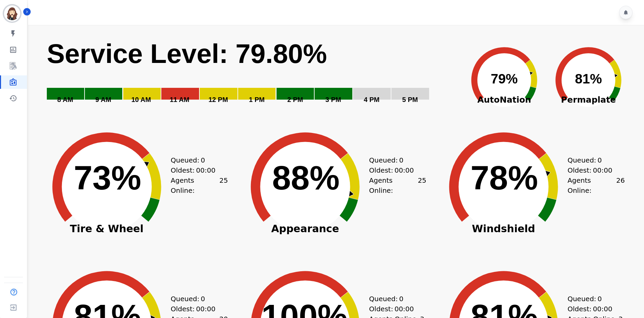  I want to click on text: Service Level: 79.80%, so click(187, 53).